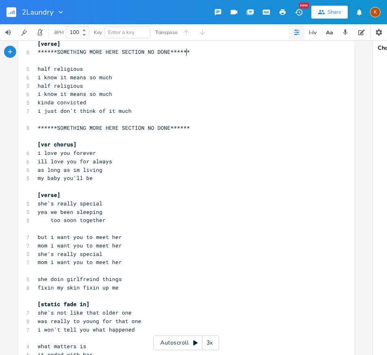  Describe the element at coordinates (166, 32) in the screenshot. I see `div: Transpose` at that location.